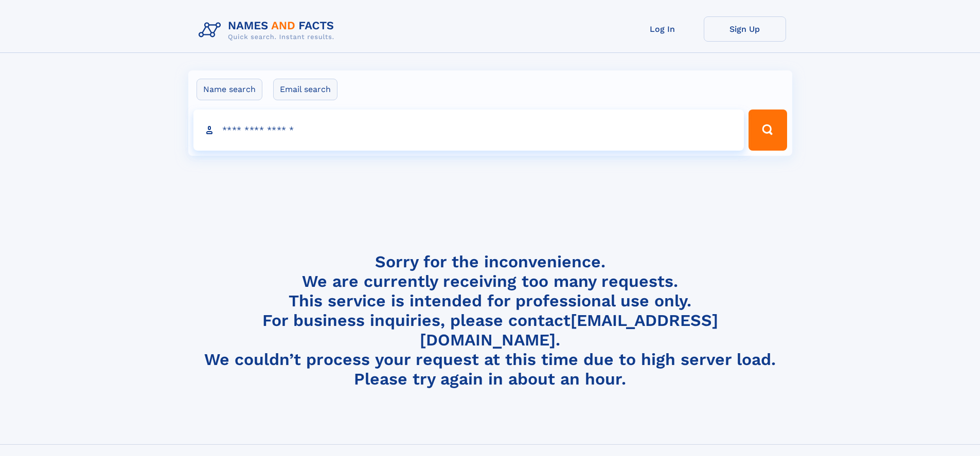 The image size is (980, 456). Describe the element at coordinates (469, 130) in the screenshot. I see `input: search input` at that location.